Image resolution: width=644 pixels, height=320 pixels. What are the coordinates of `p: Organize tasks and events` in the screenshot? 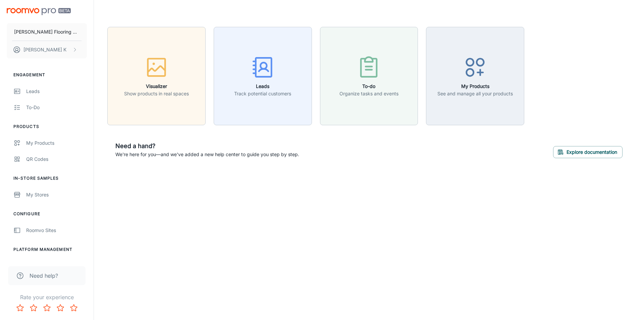 It's located at (369, 94).